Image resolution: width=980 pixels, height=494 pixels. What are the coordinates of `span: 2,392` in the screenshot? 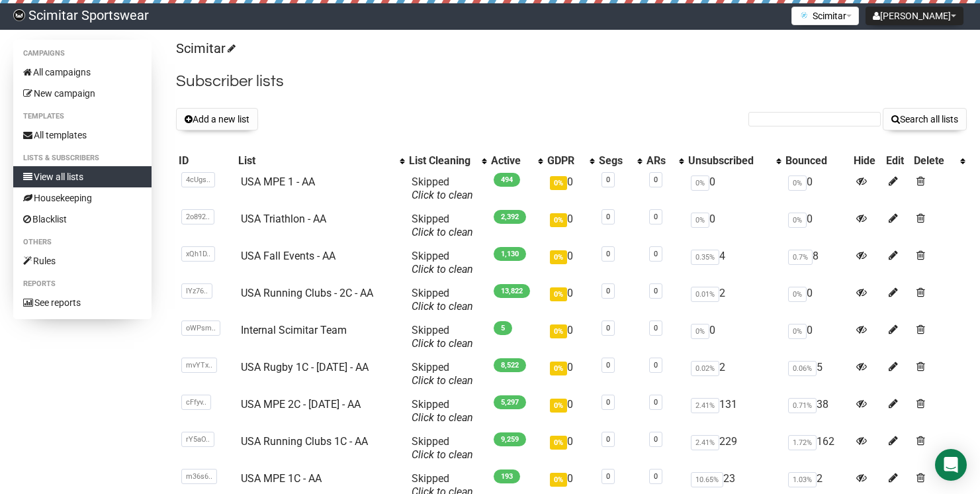 It's located at (509, 217).